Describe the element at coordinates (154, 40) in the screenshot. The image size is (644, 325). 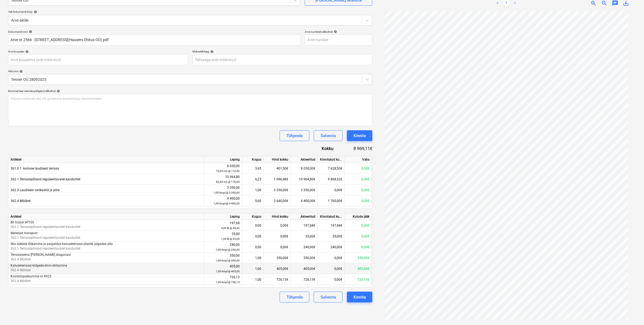
I see `input: Dokumendi nimi` at that location.